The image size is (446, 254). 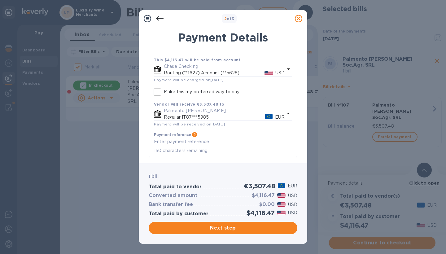 I want to click on b: Vendor will receive €3,507.48 to, so click(x=189, y=104).